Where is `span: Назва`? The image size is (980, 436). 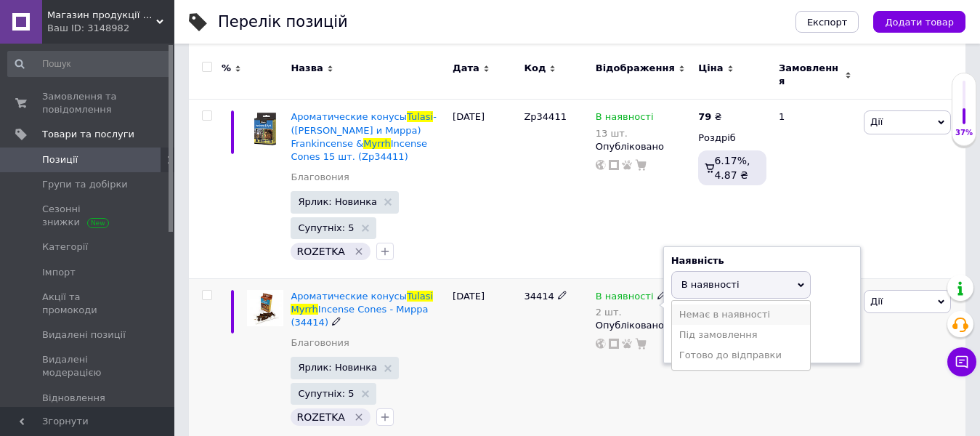
span: Назва is located at coordinates (307, 68).